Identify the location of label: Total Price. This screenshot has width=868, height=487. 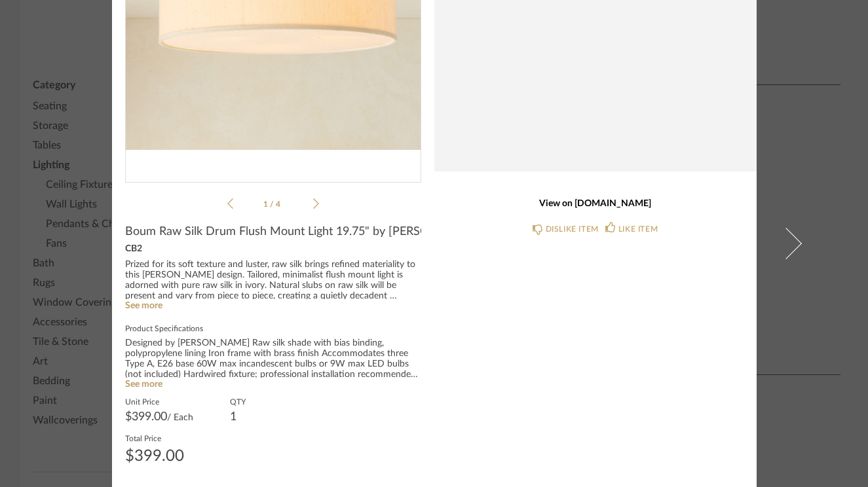
(154, 437).